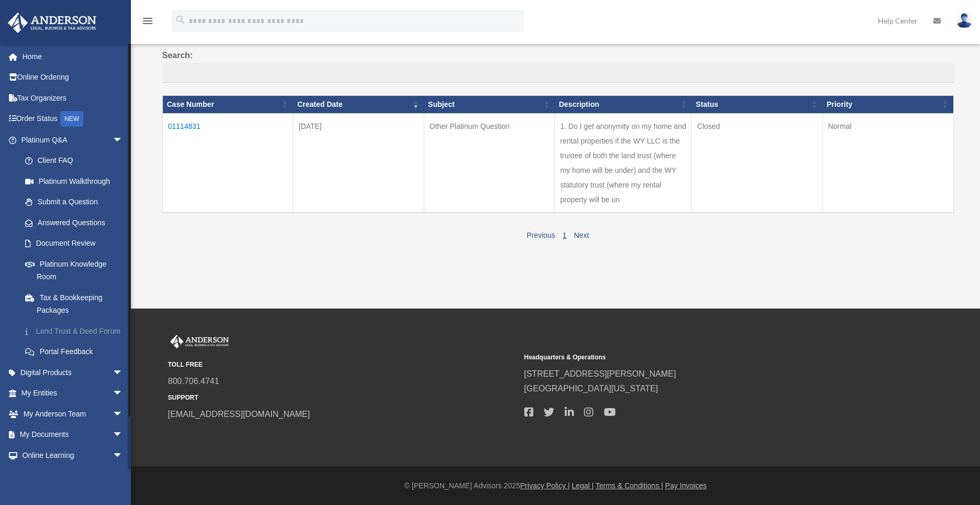  Describe the element at coordinates (77, 270) in the screenshot. I see `a: Platinum Knowledge Room` at that location.